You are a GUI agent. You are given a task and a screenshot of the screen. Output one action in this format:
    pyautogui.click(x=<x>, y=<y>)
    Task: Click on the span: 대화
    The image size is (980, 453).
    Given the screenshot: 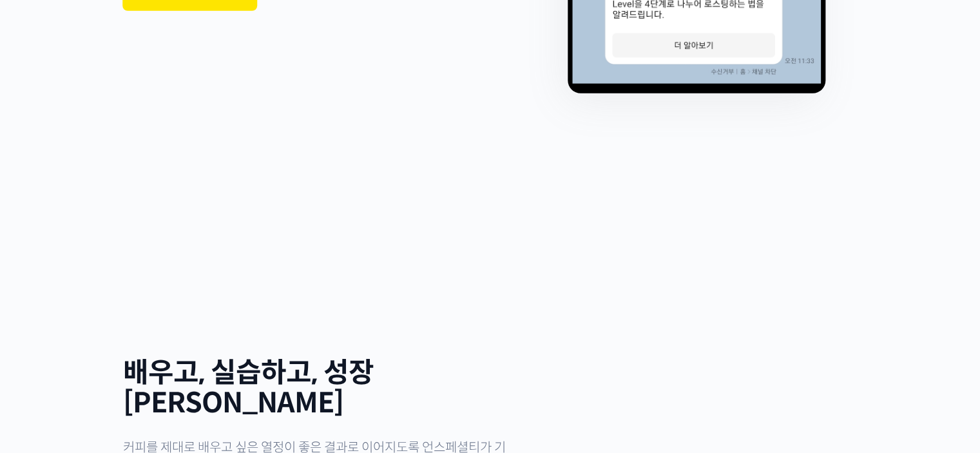 What is the action you would take?
    pyautogui.click(x=126, y=387)
    